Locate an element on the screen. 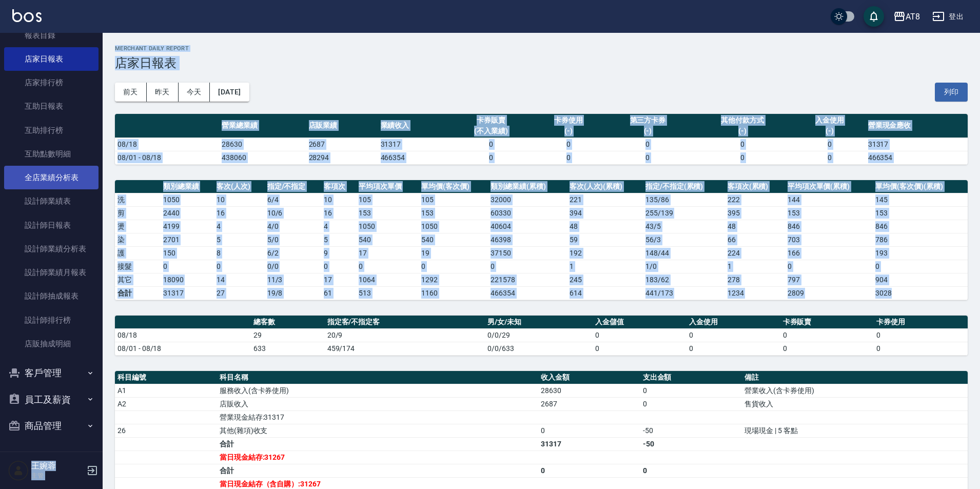 The height and width of the screenshot is (489, 980). a: 互助排行榜 is located at coordinates (51, 130).